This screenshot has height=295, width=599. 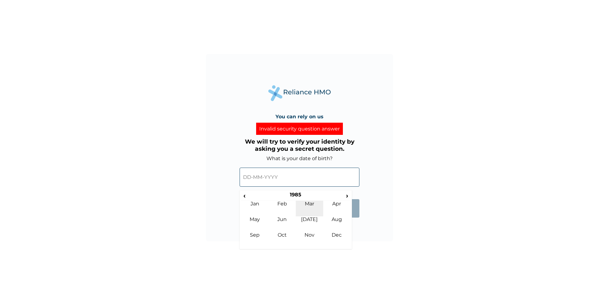 I want to click on td: May, so click(x=255, y=224).